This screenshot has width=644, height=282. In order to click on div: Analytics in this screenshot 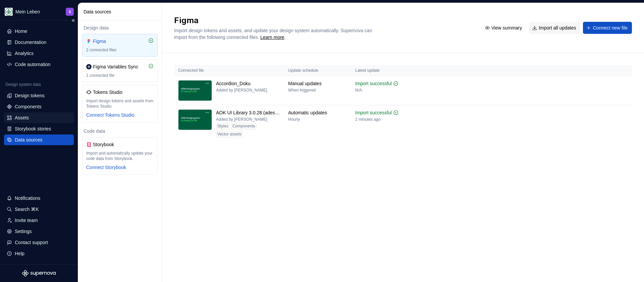, I will do `click(24, 53)`.